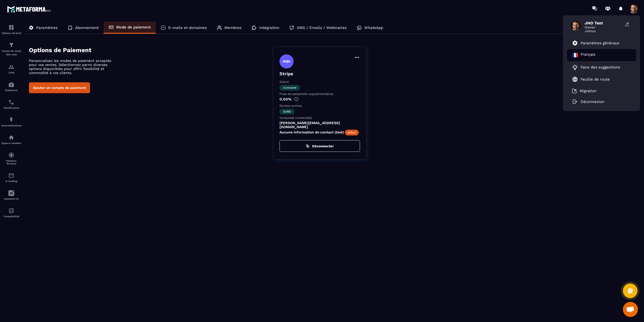 Image resolution: width=644 pixels, height=322 pixels. What do you see at coordinates (12, 69) in the screenshot?
I see `a: formationformationCRM` at bounding box center [12, 69].